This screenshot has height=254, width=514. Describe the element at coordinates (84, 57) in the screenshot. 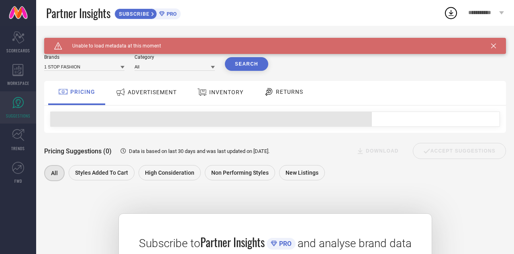

I see `div: Brands` at that location.